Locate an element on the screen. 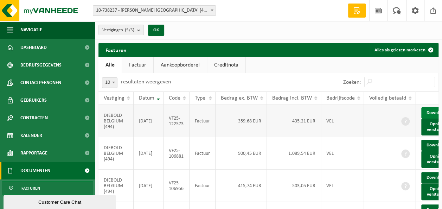 The image size is (442, 209). span: 10 is located at coordinates (110, 83).